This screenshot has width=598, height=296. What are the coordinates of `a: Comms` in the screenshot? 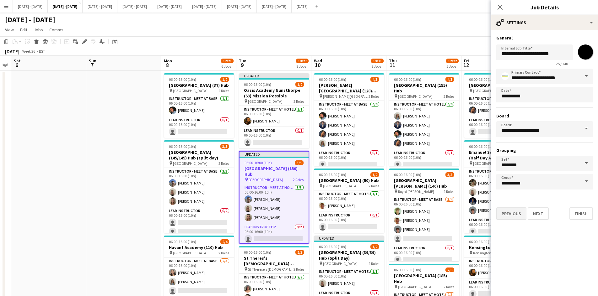 It's located at (56, 30).